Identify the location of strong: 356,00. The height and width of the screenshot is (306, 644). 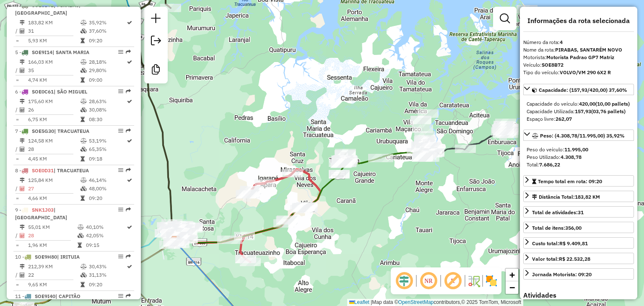
(573, 227).